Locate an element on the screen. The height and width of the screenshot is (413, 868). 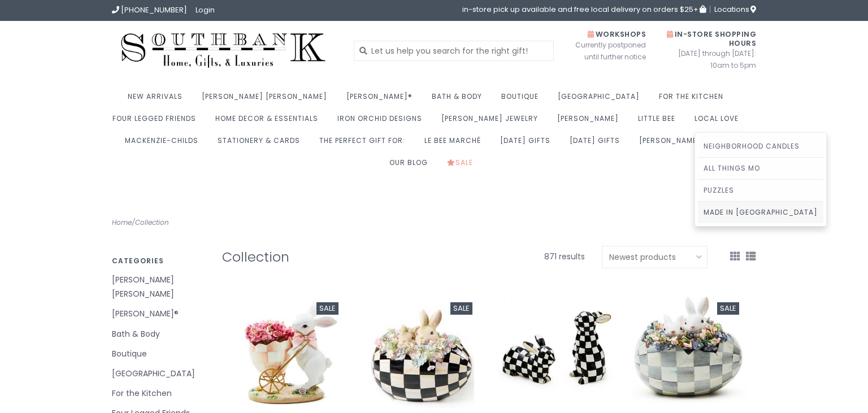
span: Locations is located at coordinates (735, 9).